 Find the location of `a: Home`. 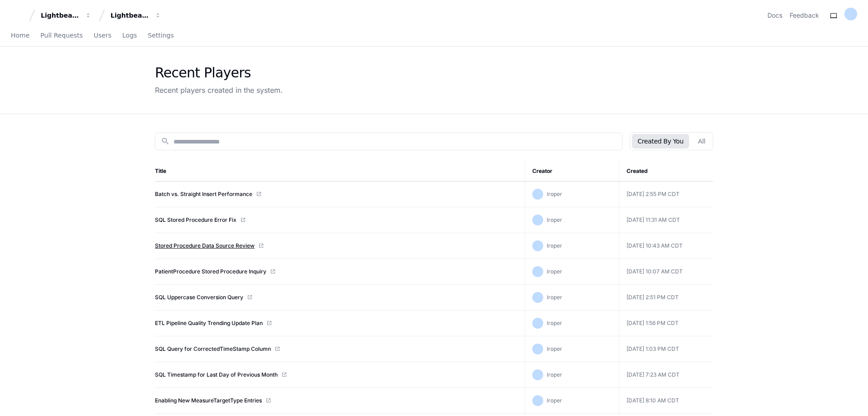

a: Home is located at coordinates (20, 36).